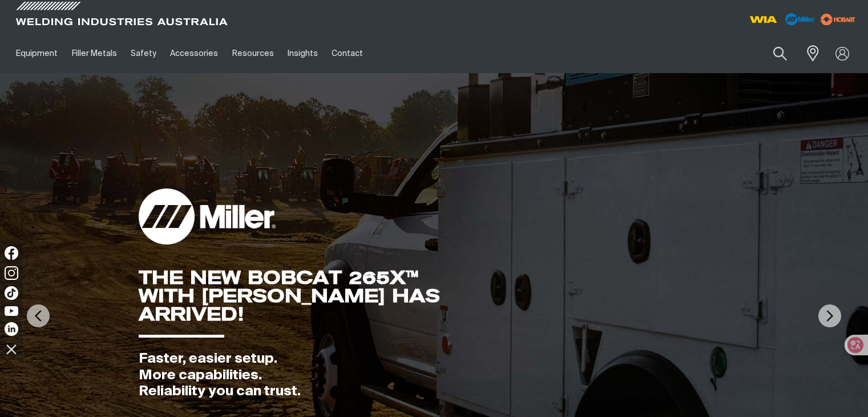 Image resolution: width=868 pixels, height=417 pixels. What do you see at coordinates (11, 293) in the screenshot?
I see `img: TikTok` at bounding box center [11, 293].